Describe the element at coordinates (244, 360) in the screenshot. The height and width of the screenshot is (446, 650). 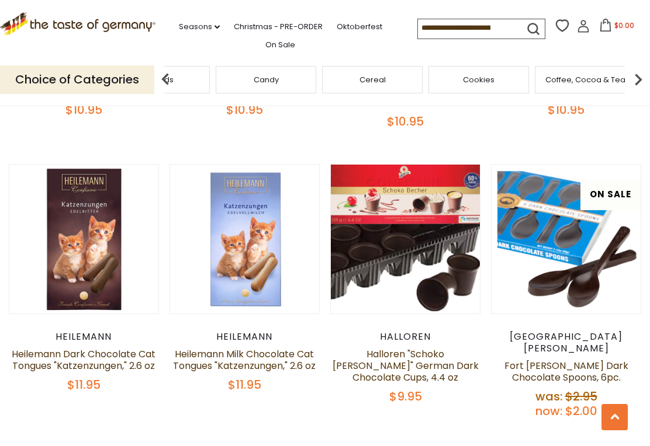
I see `a: Heilemann Milk Chocolate Cat Tongues "Katzenzungen," 2.6 oz` at that location.